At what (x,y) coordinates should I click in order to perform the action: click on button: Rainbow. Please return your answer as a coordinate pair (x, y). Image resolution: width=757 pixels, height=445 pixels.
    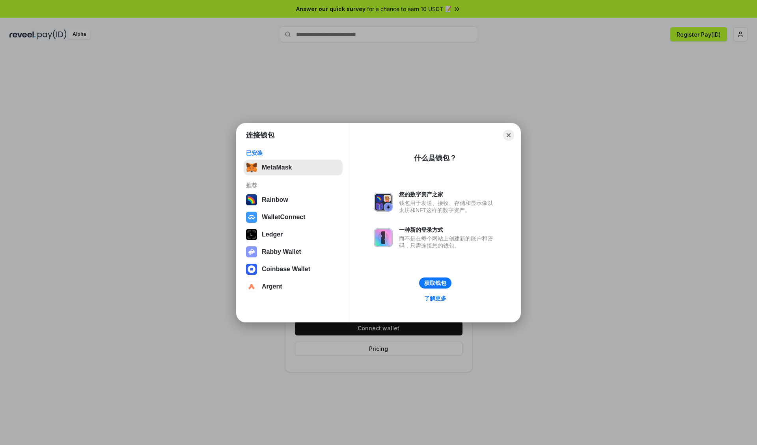
    Looking at the image, I should click on (293, 200).